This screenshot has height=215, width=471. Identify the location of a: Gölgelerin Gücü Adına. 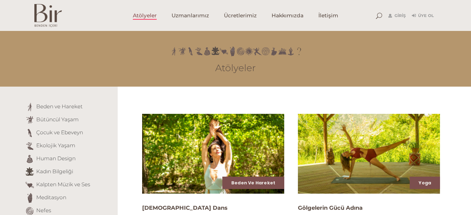
(330, 208).